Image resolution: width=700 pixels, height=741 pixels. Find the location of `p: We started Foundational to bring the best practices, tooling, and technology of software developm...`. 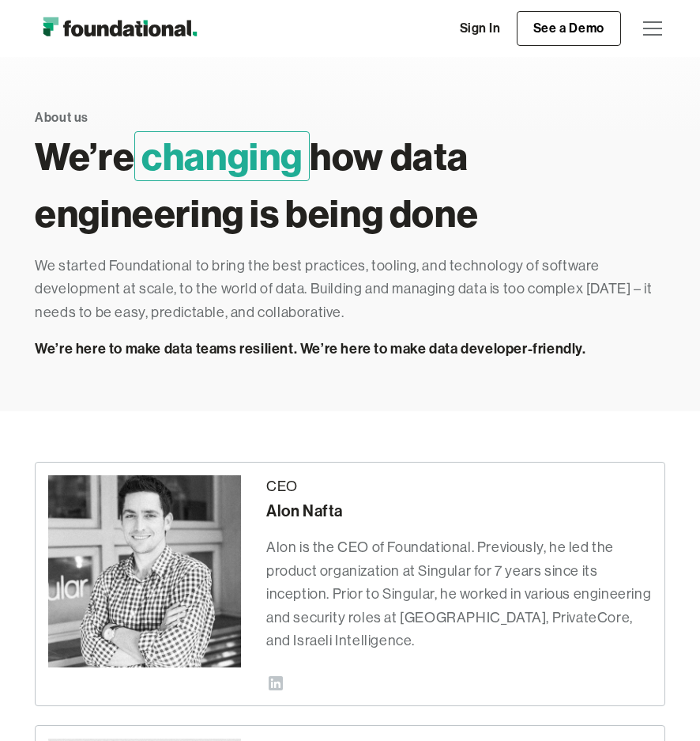

p: We started Foundational to bring the best practices, tooling, and technology of software developm... is located at coordinates (349, 290).